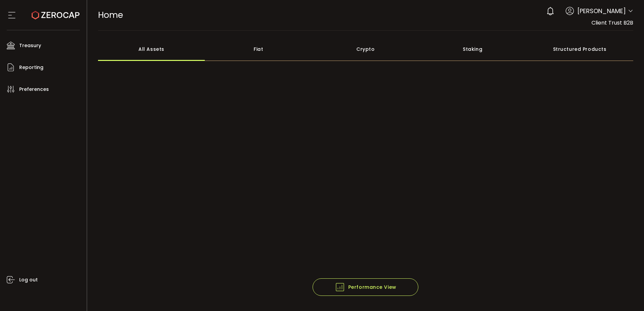 This screenshot has width=644, height=311. I want to click on span: Home, so click(110, 15).